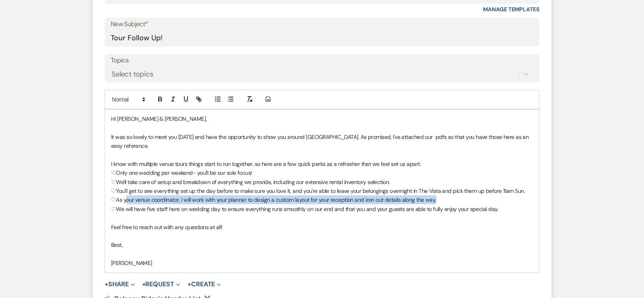 The width and height of the screenshot is (644, 298). What do you see at coordinates (161, 284) in the screenshot?
I see `button: Request` at bounding box center [161, 284].